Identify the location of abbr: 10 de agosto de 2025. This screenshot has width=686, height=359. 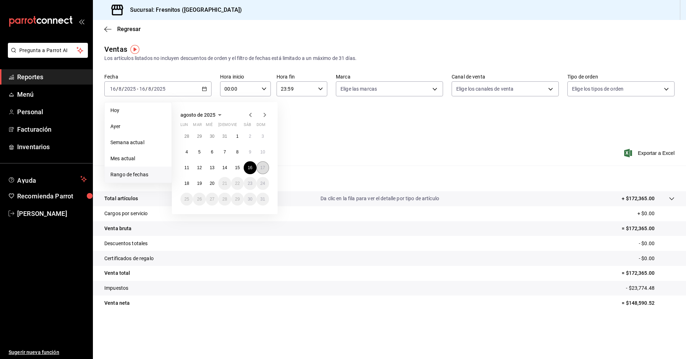
(263, 152).